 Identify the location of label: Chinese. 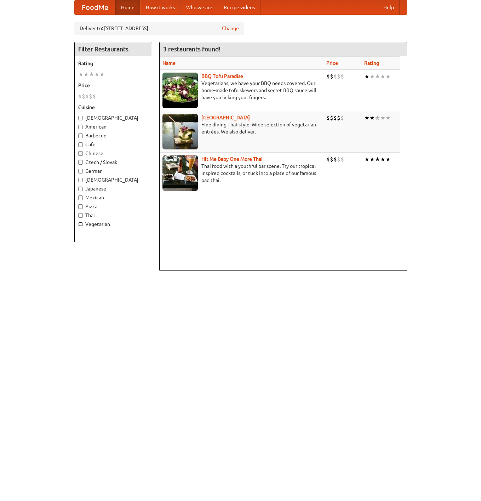
(113, 153).